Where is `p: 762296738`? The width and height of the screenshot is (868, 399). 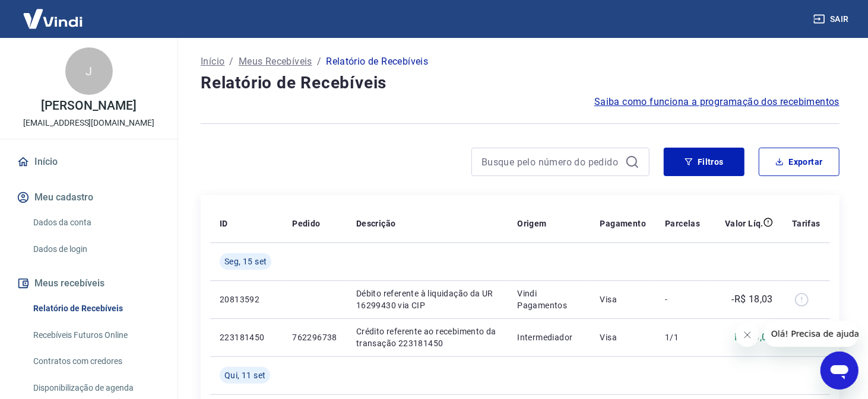
p: 762296738 is located at coordinates (315, 338).